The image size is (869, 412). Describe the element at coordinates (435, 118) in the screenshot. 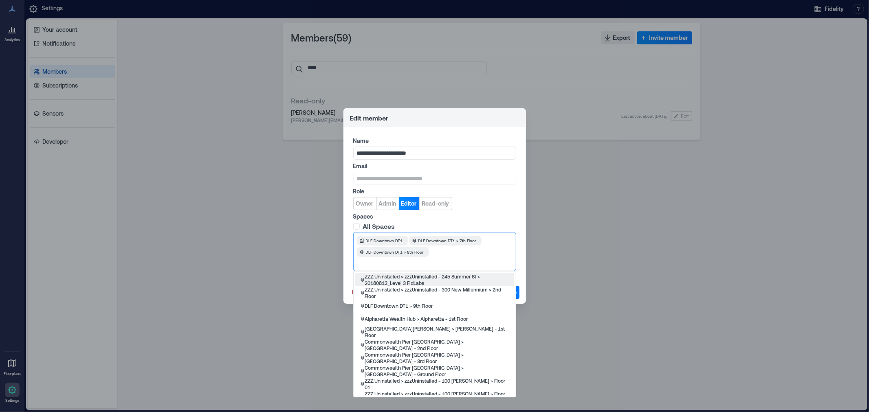

I see `header: Edit member` at that location.